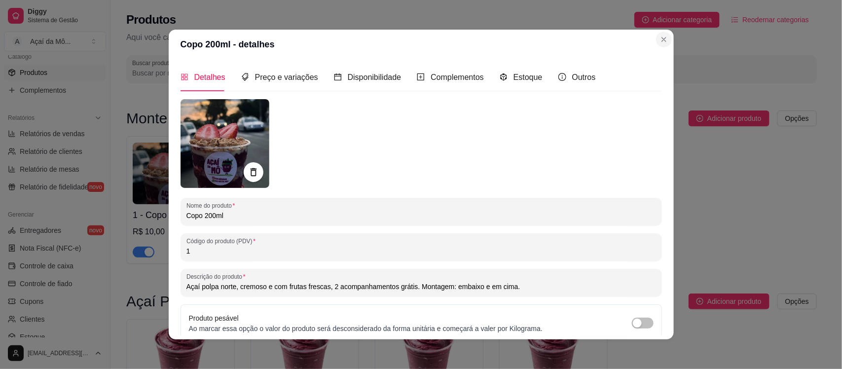 This screenshot has width=842, height=369. What do you see at coordinates (222, 241) in the screenshot?
I see `label: Código do produto (PDV)` at bounding box center [222, 241].